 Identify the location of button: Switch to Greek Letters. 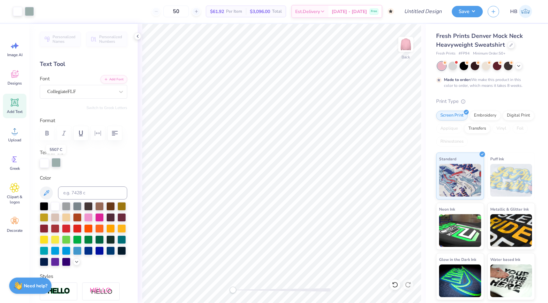
(107, 108).